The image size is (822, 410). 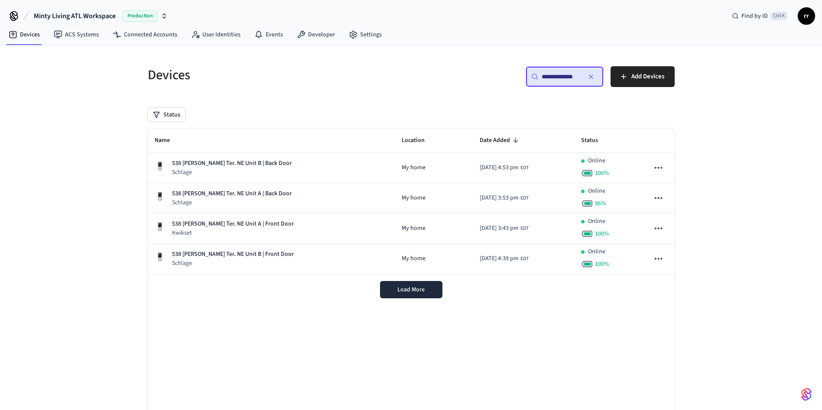 I want to click on span: Status, so click(x=595, y=140).